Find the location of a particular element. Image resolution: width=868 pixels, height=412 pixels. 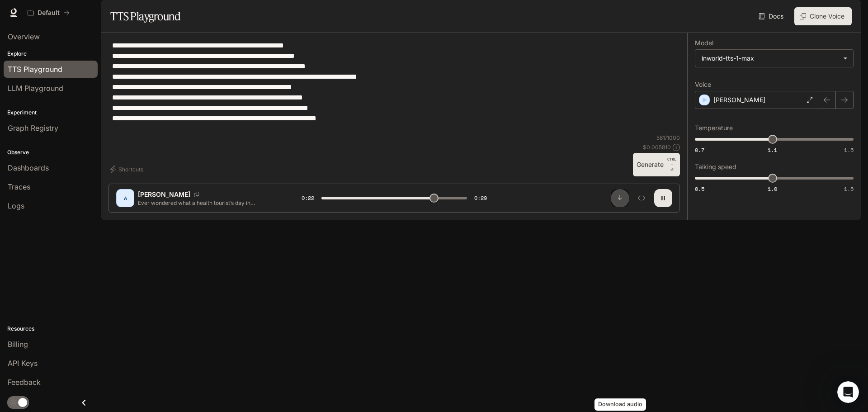

span: 1.0 is located at coordinates (772, 189).